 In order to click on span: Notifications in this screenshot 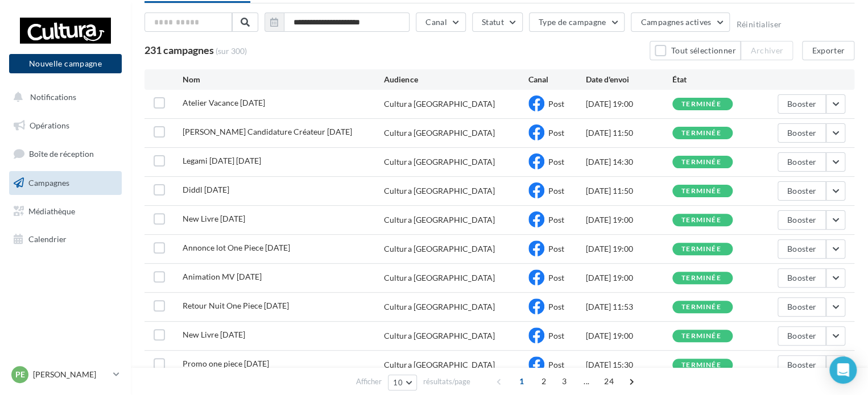, I will do `click(53, 96)`.